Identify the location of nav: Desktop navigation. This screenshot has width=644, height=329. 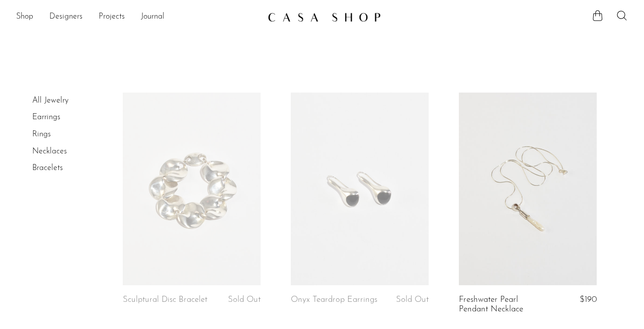
(138, 17).